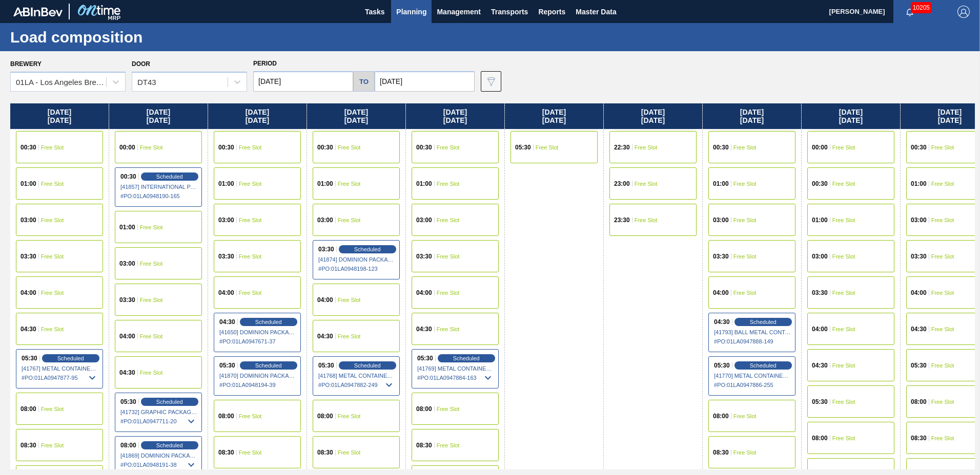 The image size is (980, 475). Describe the element at coordinates (752, 332) in the screenshot. I see `span: [41793] BALL METAL CONTAINER GROUP - 0008342641` at that location.